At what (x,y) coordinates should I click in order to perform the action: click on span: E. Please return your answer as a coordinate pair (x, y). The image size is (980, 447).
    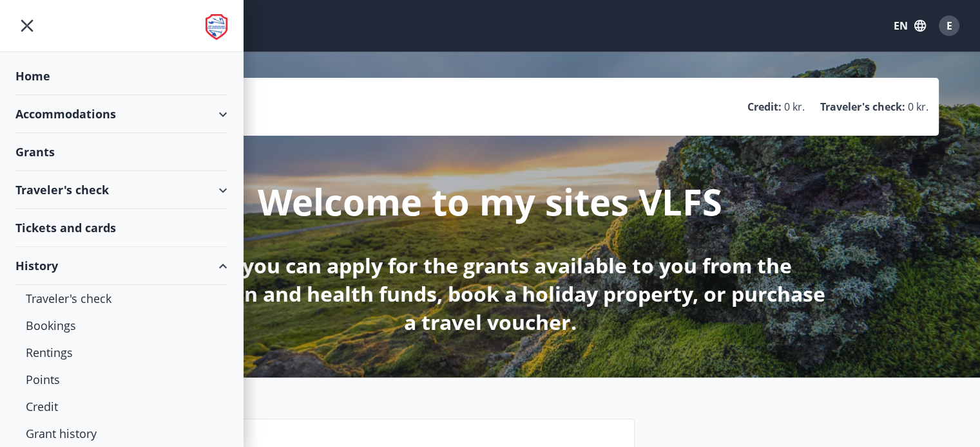
    Looking at the image, I should click on (949, 26).